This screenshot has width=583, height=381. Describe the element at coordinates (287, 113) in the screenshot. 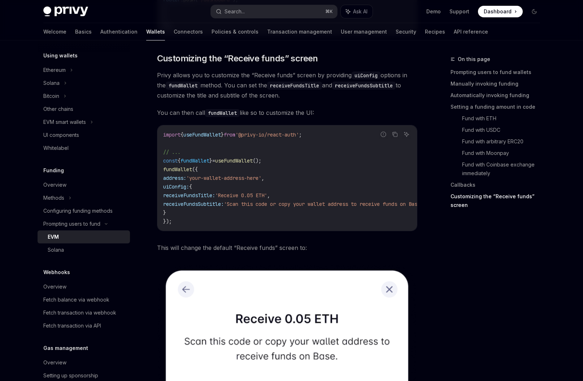

I see `span: You can then call like so to customize the UI:` at that location.